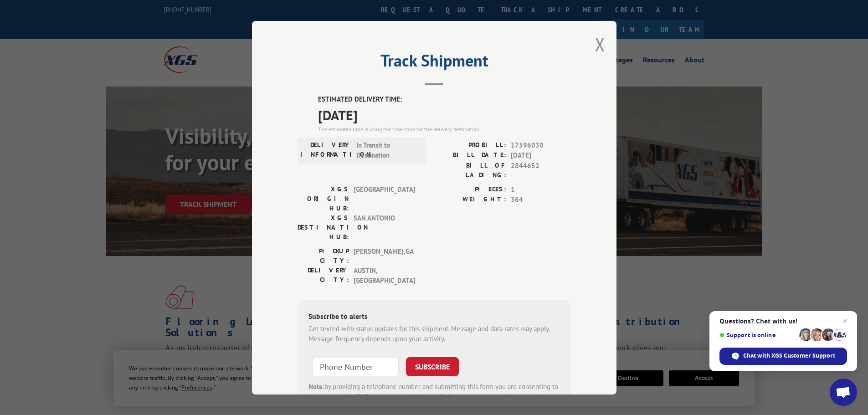  What do you see at coordinates (434, 397) in the screenshot?
I see `div: by providing a telephone number and submitting this form you are consenting to be contacted by SM...` at bounding box center [434, 397].